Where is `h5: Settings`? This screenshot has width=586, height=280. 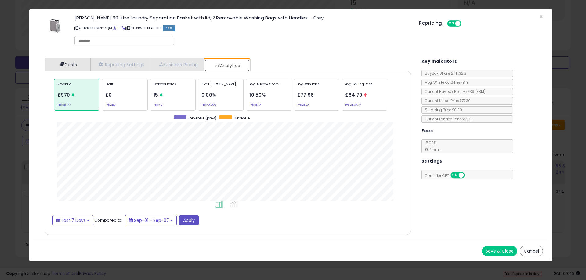
h5: Settings is located at coordinates (432, 161).